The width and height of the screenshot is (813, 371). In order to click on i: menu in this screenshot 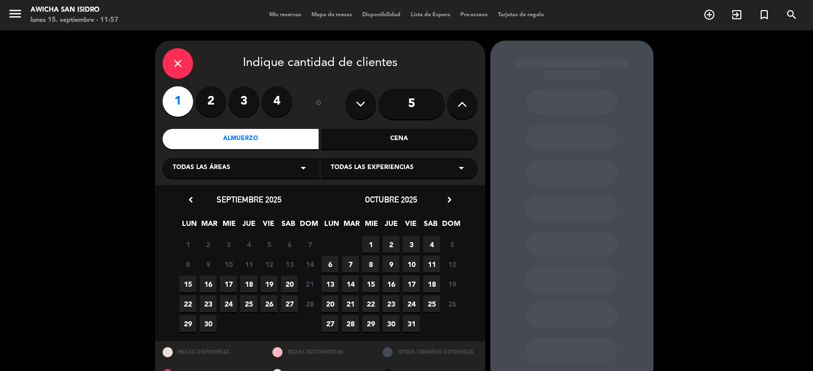, I will do `click(15, 14)`.